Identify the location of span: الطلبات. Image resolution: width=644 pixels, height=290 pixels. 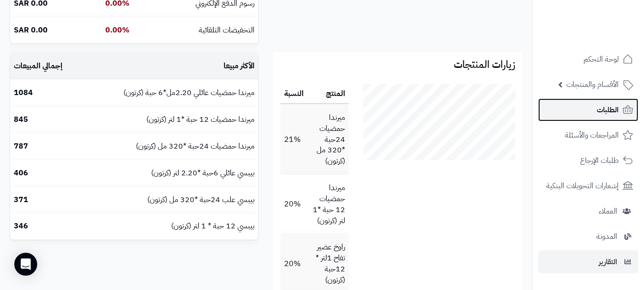
(608, 110).